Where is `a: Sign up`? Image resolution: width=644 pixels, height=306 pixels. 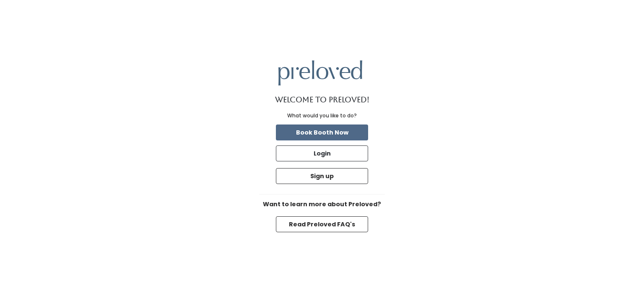 a: Sign up is located at coordinates (322, 176).